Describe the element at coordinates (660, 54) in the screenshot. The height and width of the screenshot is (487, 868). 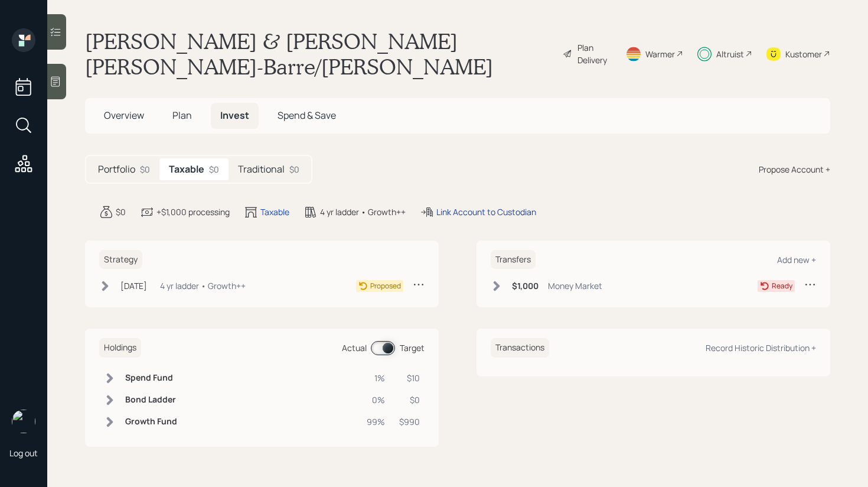
I see `div: Warmer` at that location.